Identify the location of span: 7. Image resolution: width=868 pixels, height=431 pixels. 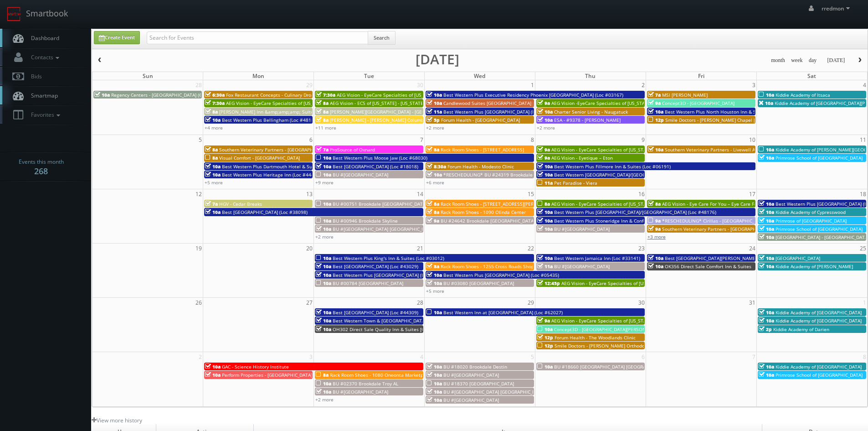
(754, 357).